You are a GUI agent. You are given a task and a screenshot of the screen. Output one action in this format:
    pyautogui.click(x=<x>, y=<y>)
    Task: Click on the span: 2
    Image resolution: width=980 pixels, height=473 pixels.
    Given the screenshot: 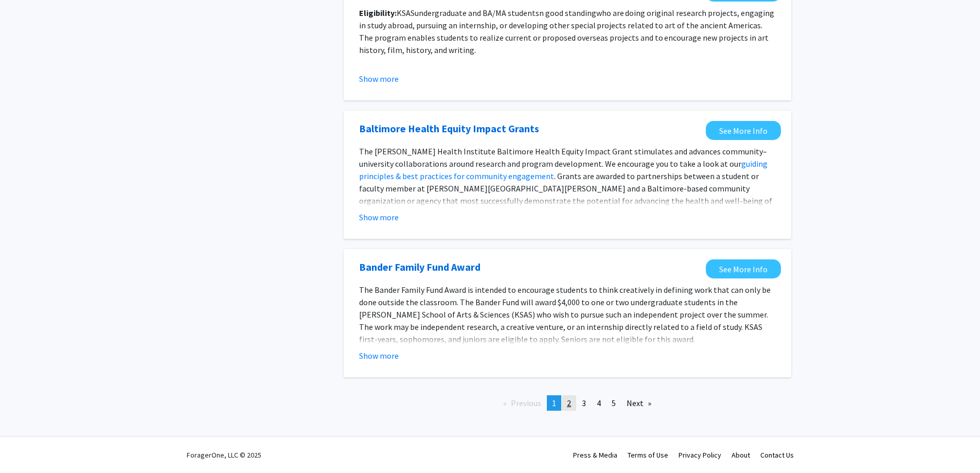 What is the action you would take?
    pyautogui.click(x=569, y=403)
    